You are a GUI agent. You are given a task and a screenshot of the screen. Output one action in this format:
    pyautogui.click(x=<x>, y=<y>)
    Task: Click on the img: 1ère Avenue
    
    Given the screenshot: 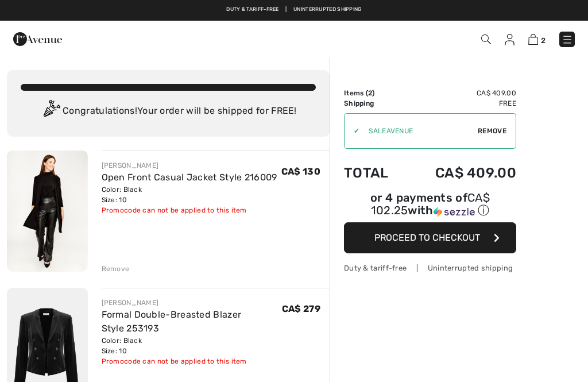 What is the action you would take?
    pyautogui.click(x=37, y=39)
    